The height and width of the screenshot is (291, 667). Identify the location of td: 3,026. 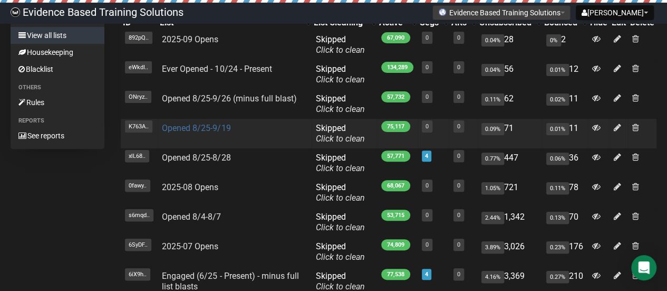
(509, 252).